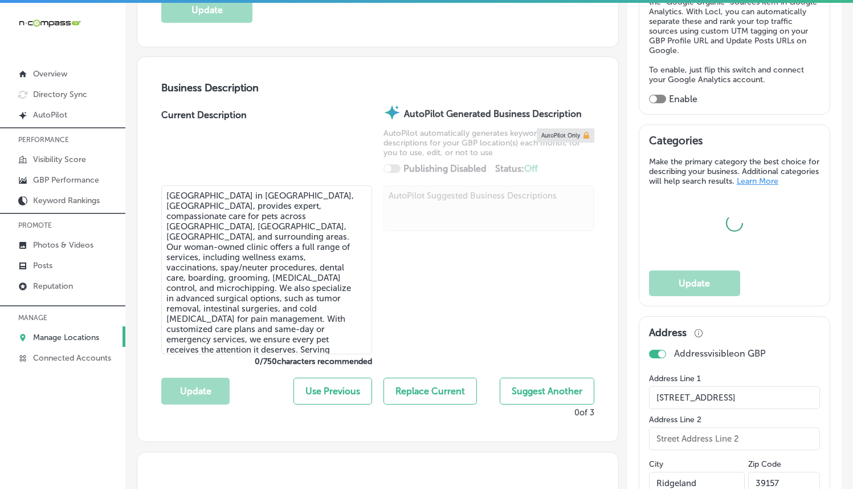  I want to click on label: Current Description, so click(204, 147).